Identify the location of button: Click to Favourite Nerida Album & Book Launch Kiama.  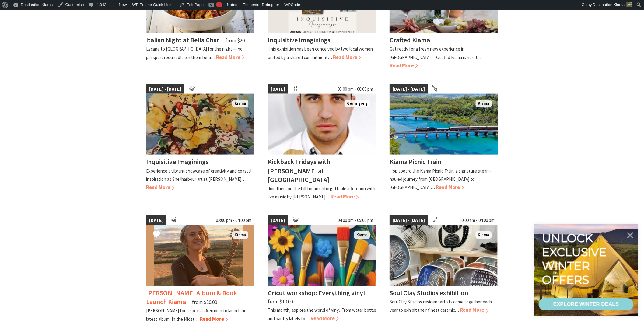
(156, 235).